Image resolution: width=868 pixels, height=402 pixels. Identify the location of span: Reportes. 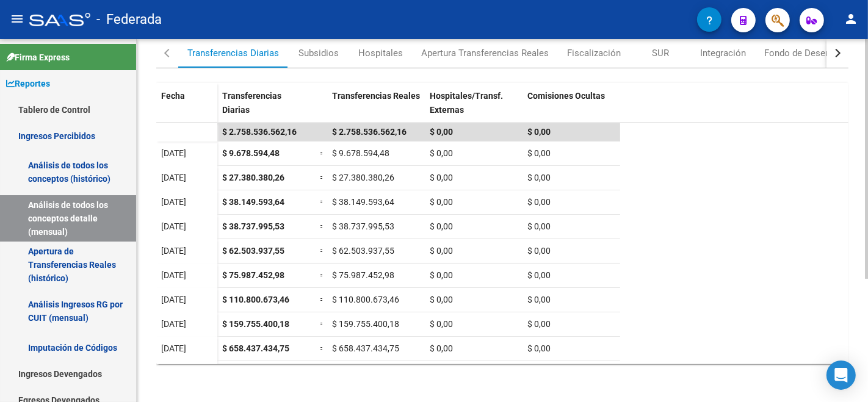
(28, 84).